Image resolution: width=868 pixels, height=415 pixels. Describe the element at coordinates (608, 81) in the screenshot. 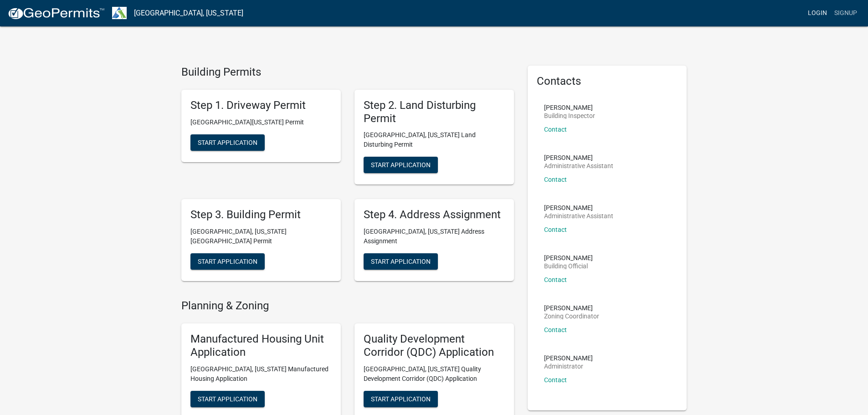

I see `h5: Contacts` at that location.